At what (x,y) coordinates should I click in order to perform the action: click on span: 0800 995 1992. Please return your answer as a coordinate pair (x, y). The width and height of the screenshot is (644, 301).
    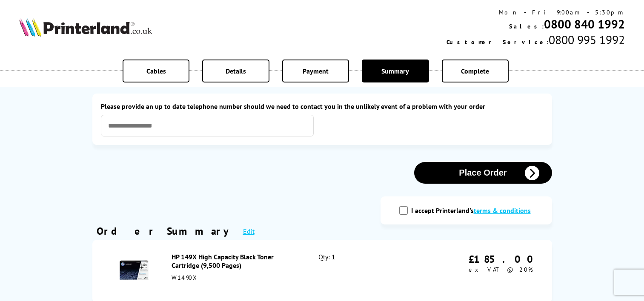
    Looking at the image, I should click on (586, 40).